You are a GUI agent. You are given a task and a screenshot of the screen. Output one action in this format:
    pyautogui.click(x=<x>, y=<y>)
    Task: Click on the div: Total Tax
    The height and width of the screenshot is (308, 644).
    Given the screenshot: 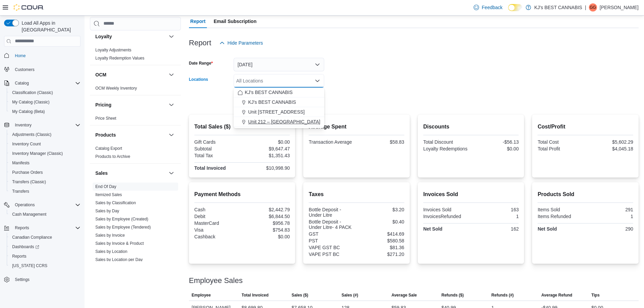 What is the action you would take?
    pyautogui.click(x=217, y=156)
    